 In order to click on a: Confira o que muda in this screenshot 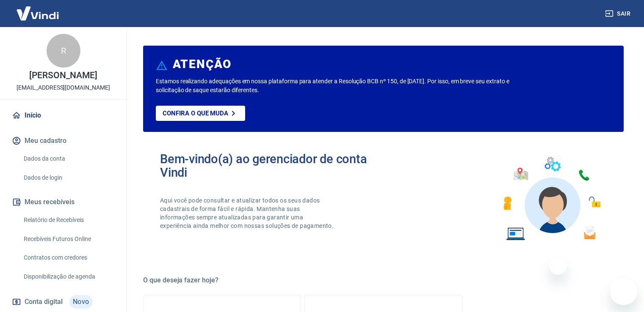, I will do `click(200, 113)`.